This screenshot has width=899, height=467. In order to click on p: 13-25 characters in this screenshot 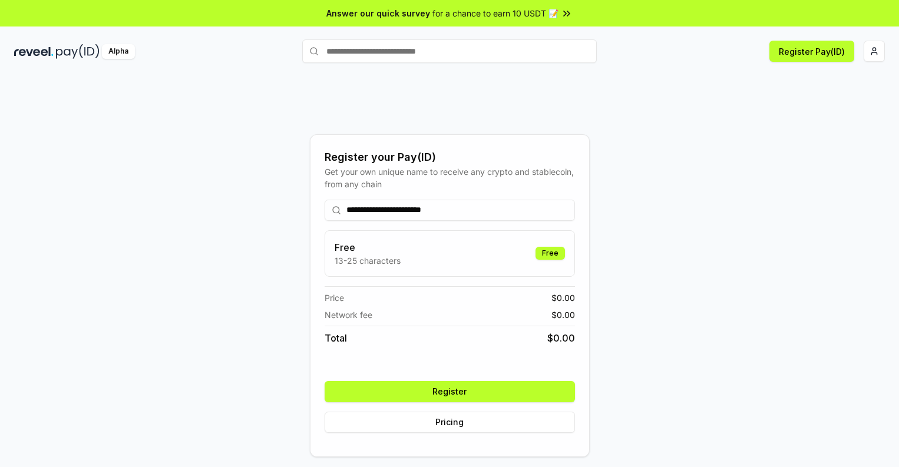, I will do `click(368, 261)`.